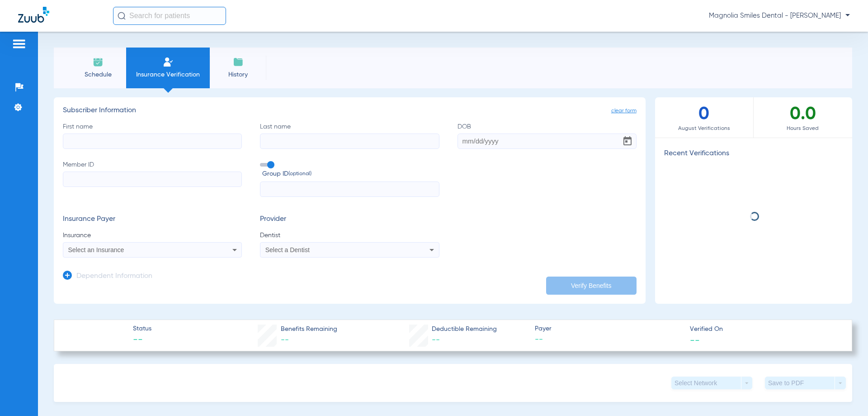 The width and height of the screenshot is (868, 416). I want to click on span: Hours Saved, so click(803, 129).